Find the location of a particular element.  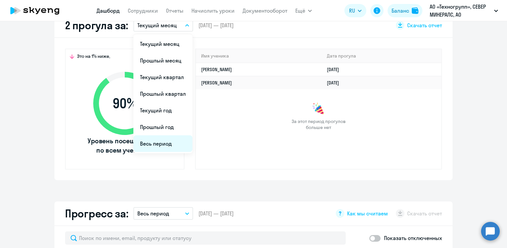

p: Весь период is located at coordinates (153, 213).